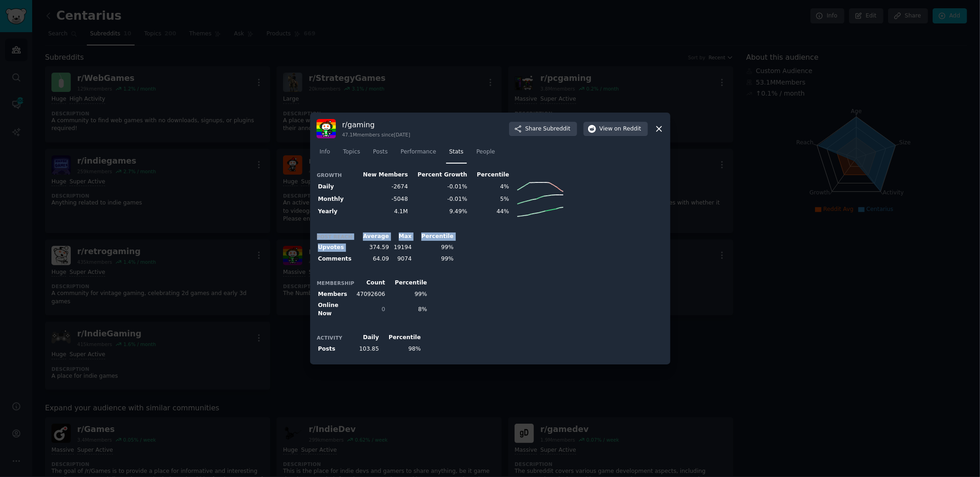 The width and height of the screenshot is (980, 477). What do you see at coordinates (620, 129) in the screenshot?
I see `span: View` at bounding box center [620, 129].